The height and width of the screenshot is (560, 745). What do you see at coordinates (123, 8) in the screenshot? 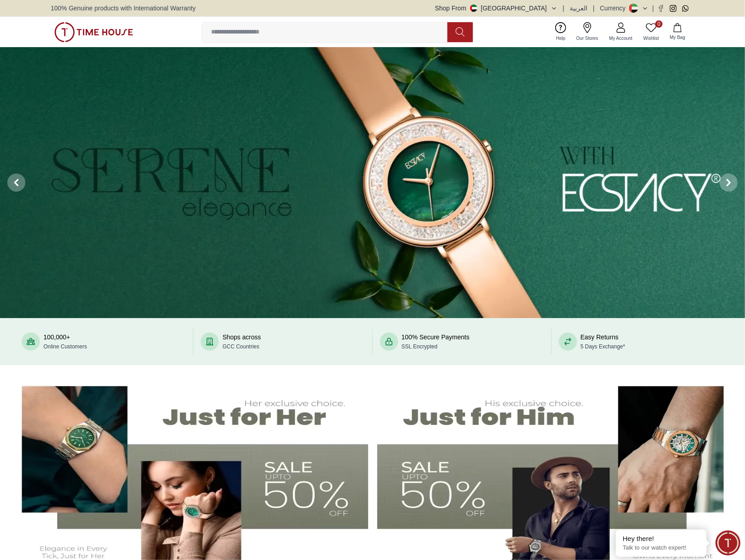
I see `span: 100% Genuine products with International Warranty` at bounding box center [123, 8].